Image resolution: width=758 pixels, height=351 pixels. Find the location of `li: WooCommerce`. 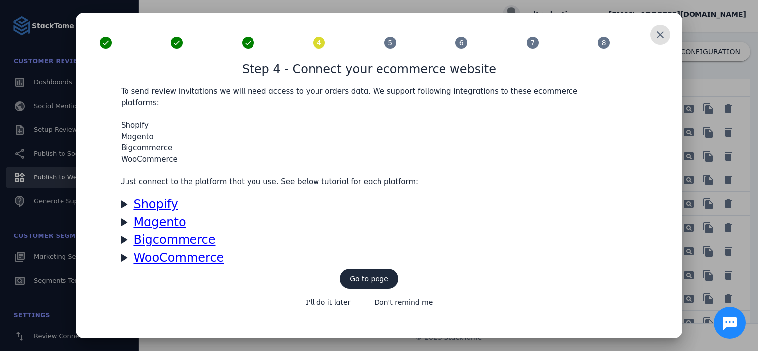

li: WooCommerce is located at coordinates (369, 159).